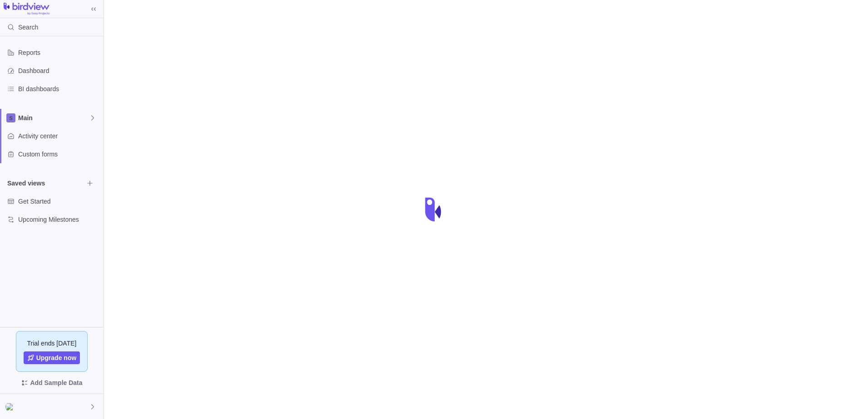  Describe the element at coordinates (53, 117) in the screenshot. I see `span: Main` at that location.